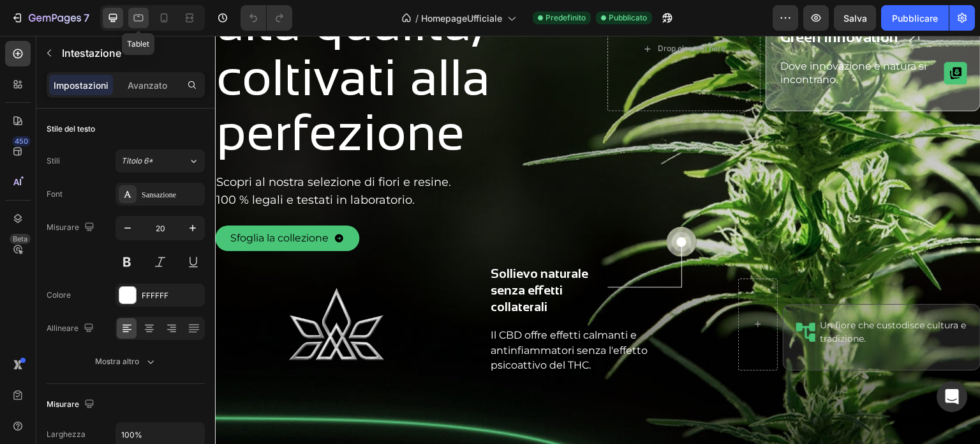 The width and height of the screenshot is (980, 444). I want to click on font: Stili, so click(53, 160).